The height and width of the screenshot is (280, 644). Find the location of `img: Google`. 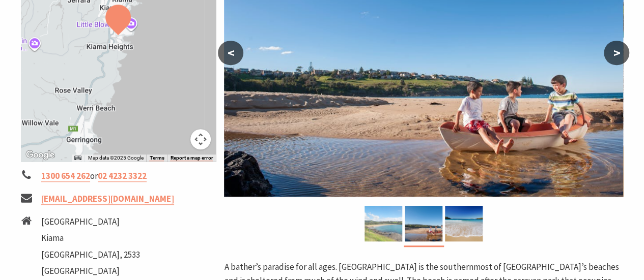

img: Google is located at coordinates (40, 155).